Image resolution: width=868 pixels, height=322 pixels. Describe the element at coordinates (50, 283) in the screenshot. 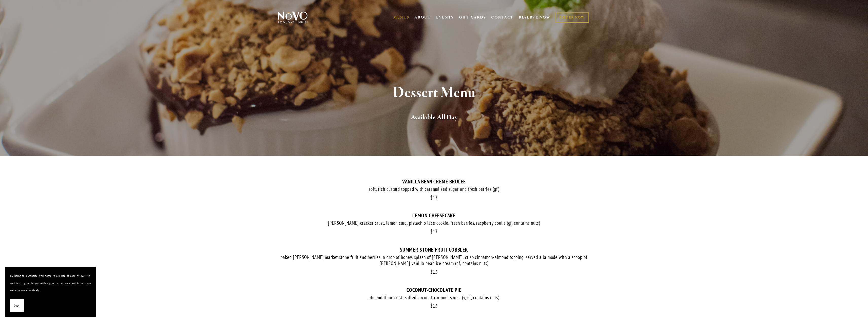

I see `p: By using this website, you agree to our use of cookies. We use cookies to provide you with a grea...` at that location.